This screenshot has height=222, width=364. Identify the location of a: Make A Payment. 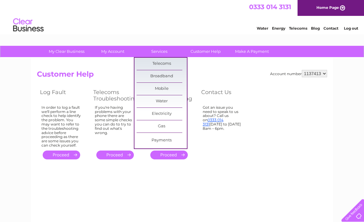
(252, 51).